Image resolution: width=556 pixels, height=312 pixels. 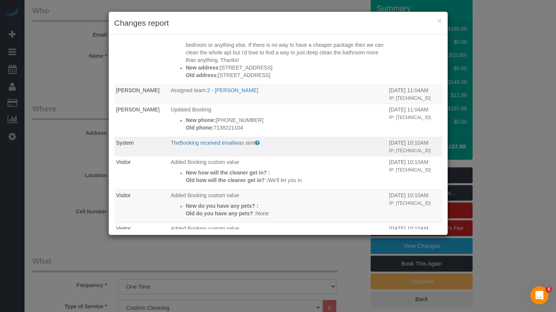 What do you see at coordinates (200, 128) in the screenshot?
I see `strong: Old phone:` at bounding box center [200, 128].